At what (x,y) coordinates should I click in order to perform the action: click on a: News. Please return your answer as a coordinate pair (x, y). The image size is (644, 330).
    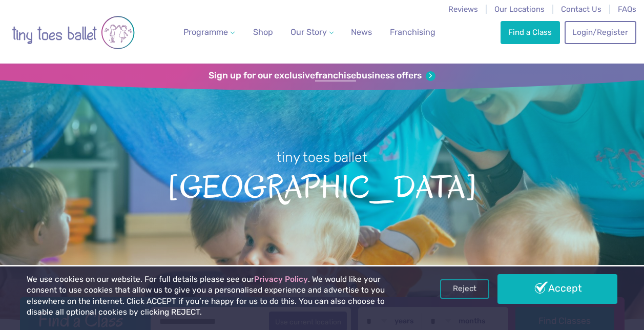
    Looking at the image, I should click on (361, 33).